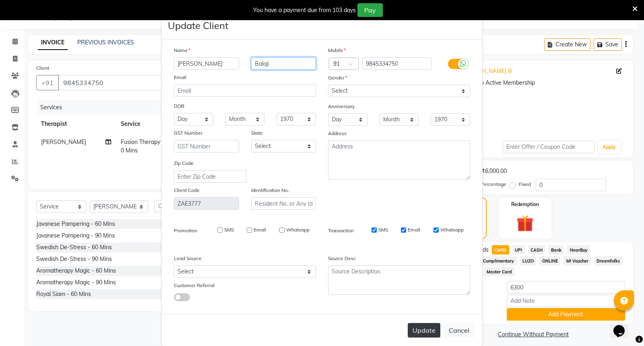 The image size is (644, 346). What do you see at coordinates (187, 258) in the screenshot?
I see `label: Lead Source` at bounding box center [187, 258].